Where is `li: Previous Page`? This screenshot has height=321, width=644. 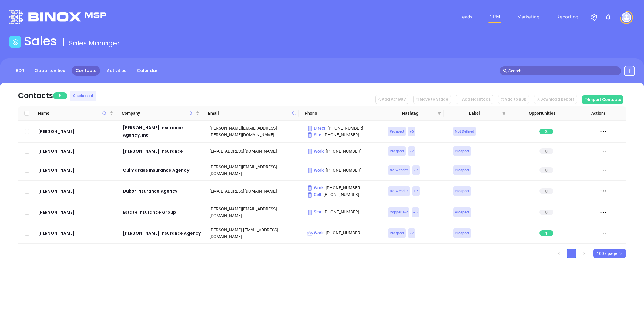
li: Previous Page is located at coordinates (559, 254).